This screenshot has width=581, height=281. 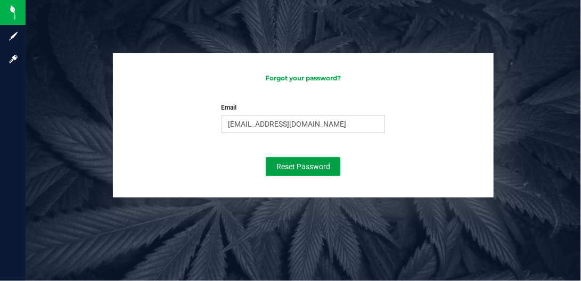 I want to click on inline-svg: Sign up, so click(x=13, y=36).